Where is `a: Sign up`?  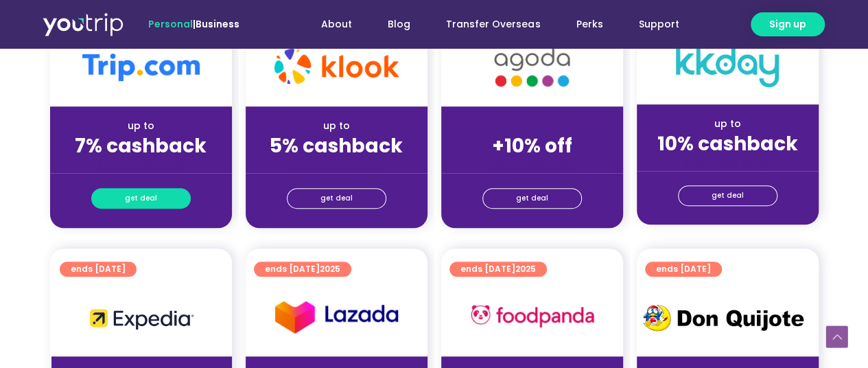 a: Sign up is located at coordinates (788, 24).